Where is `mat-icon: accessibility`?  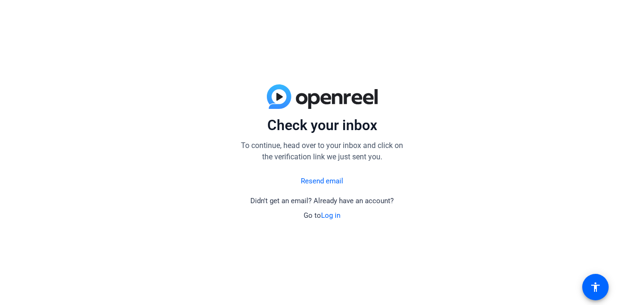
mat-icon: accessibility is located at coordinates (595, 287).